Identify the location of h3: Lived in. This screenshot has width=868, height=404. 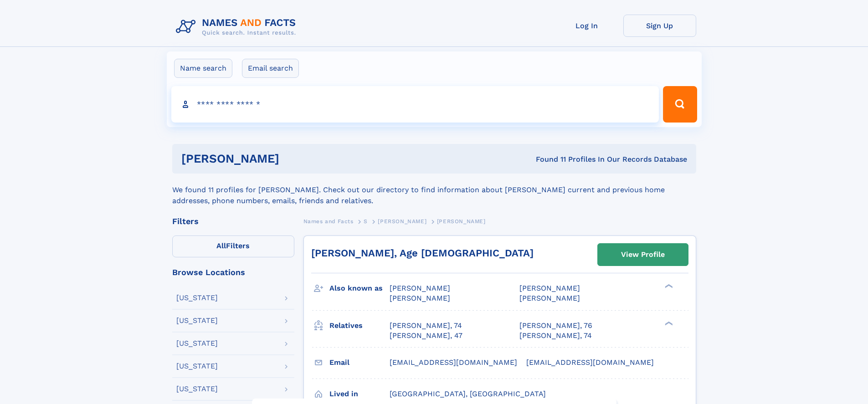
(359, 394).